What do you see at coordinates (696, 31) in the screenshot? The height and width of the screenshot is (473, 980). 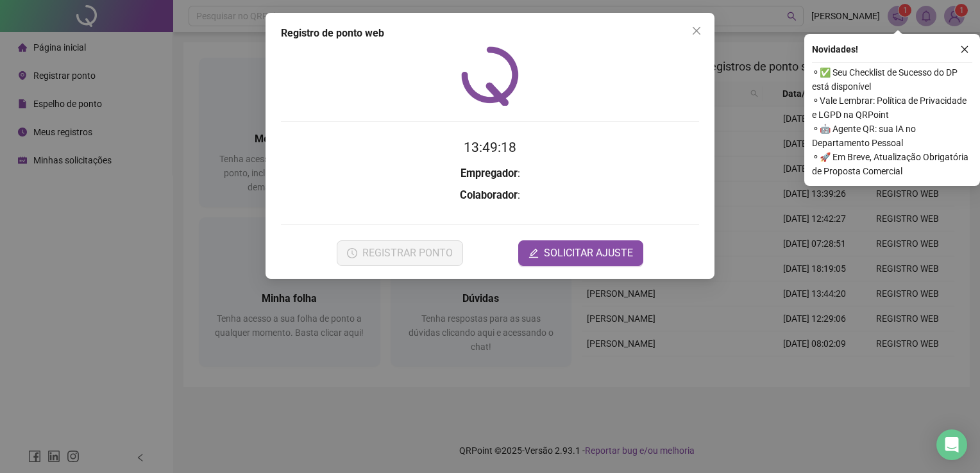 I see `button: Close` at bounding box center [696, 31].